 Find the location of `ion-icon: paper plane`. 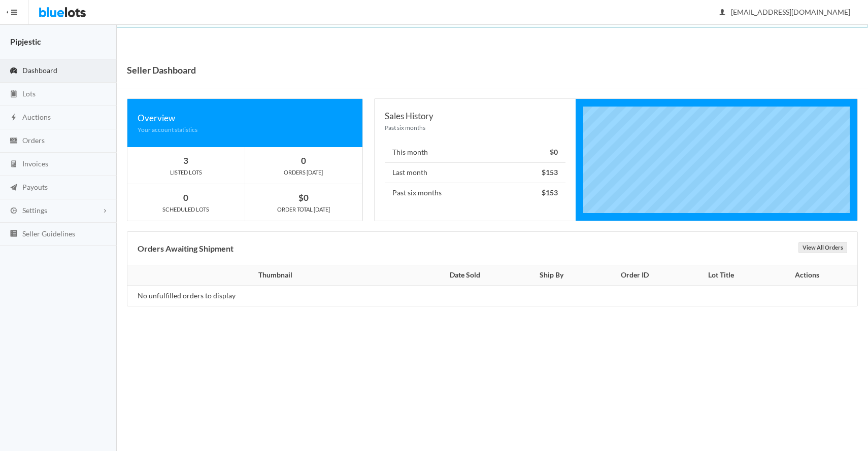

ion-icon: paper plane is located at coordinates (14, 188).